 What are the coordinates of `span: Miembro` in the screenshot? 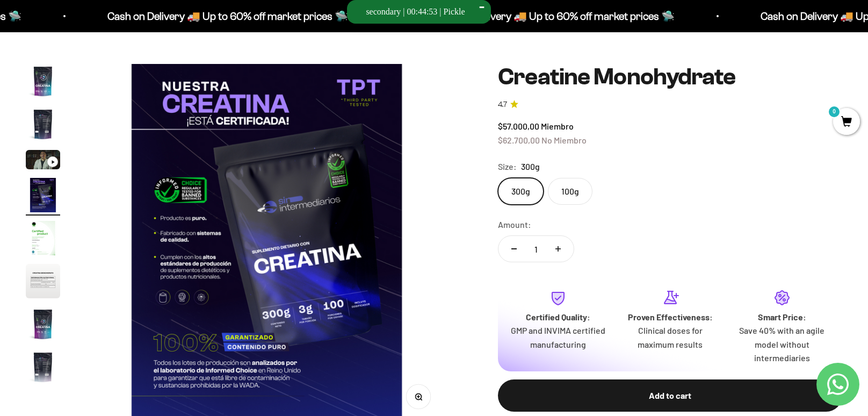 It's located at (557, 125).